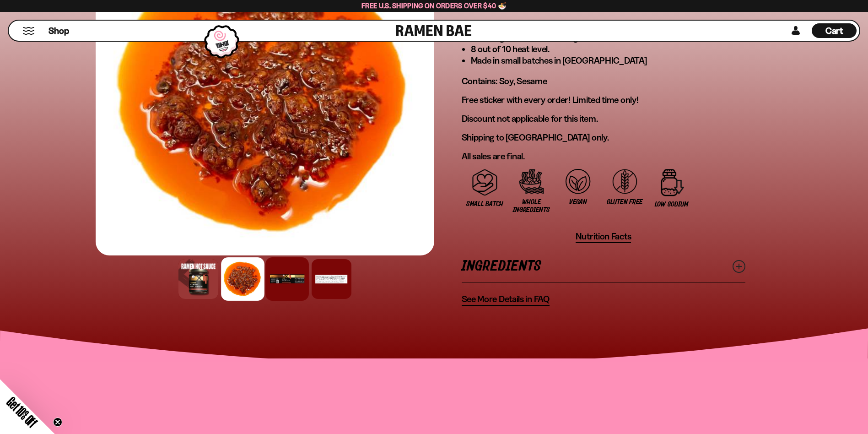 The height and width of the screenshot is (434, 868). What do you see at coordinates (485, 204) in the screenshot?
I see `span: Small Batch` at bounding box center [485, 204].